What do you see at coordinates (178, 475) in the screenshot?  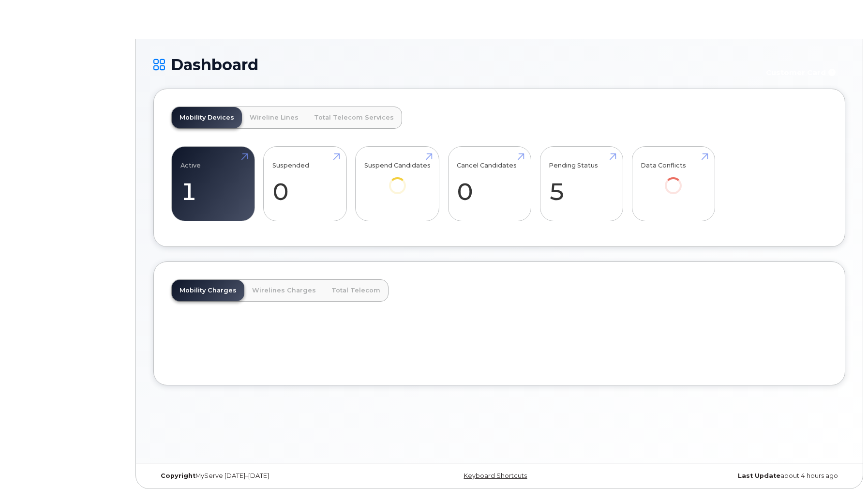 I see `strong: Copyright` at bounding box center [178, 475].